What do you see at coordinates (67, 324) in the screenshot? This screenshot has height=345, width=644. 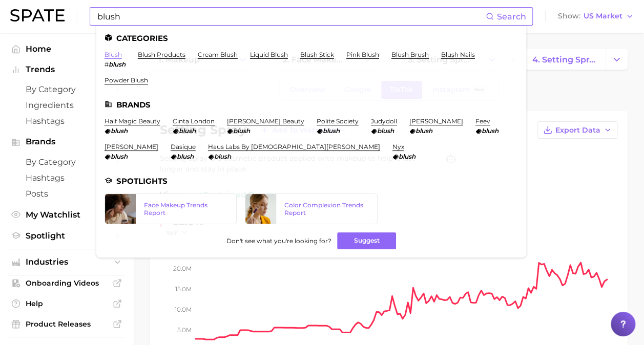 I see `a: Product Releases` at bounding box center [67, 324].